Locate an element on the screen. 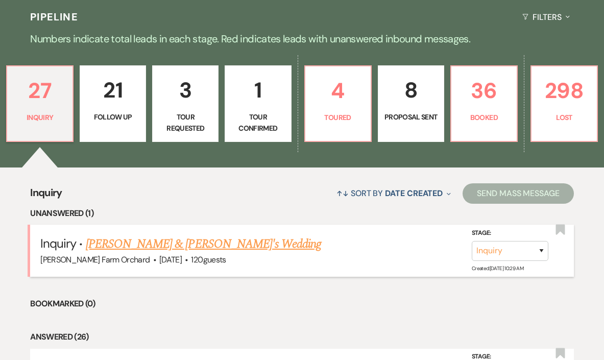  a: 1Tour Confirmed is located at coordinates (258, 104).